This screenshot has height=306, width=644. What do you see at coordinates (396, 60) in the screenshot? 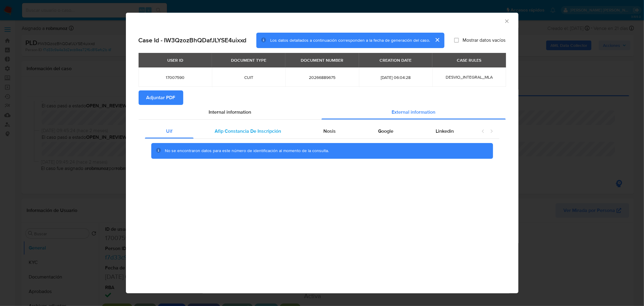
I see `div: CREATION DATE` at bounding box center [396, 60].